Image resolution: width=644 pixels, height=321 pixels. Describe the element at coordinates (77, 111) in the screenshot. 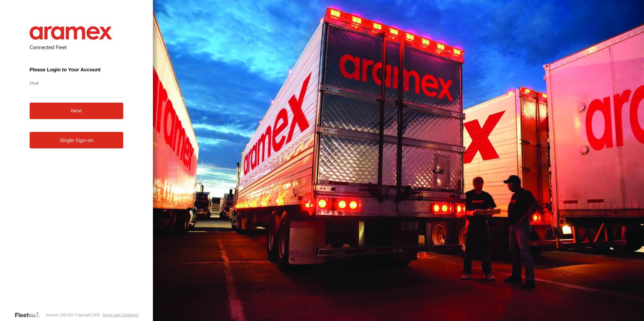

I see `button: Next` at that location.